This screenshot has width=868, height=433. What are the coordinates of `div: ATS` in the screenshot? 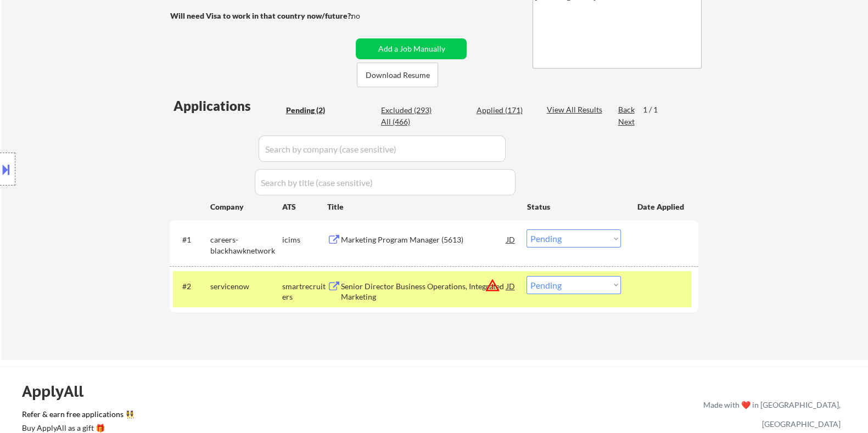 It's located at (304, 207).